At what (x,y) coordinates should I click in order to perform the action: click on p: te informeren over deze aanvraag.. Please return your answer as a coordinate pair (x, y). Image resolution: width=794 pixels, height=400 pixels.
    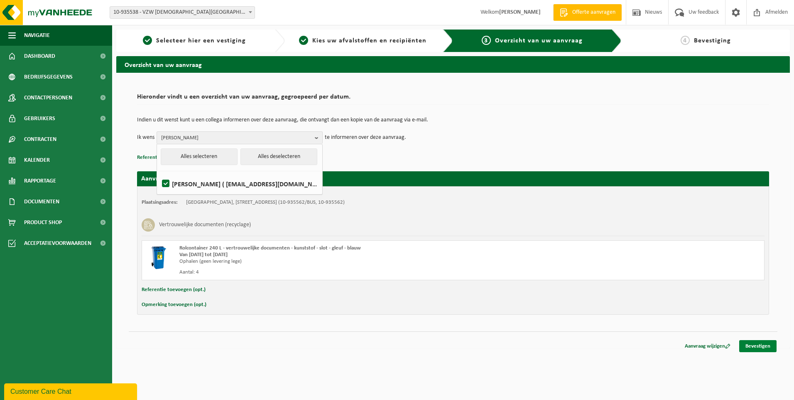
    Looking at the image, I should click on (366, 138).